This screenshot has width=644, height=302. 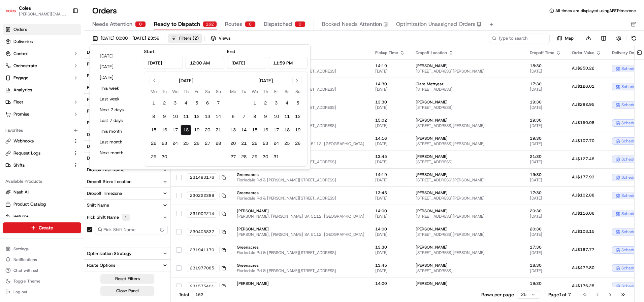 What do you see at coordinates (23, 42) in the screenshot?
I see `span: Deliveries` at bounding box center [23, 42].